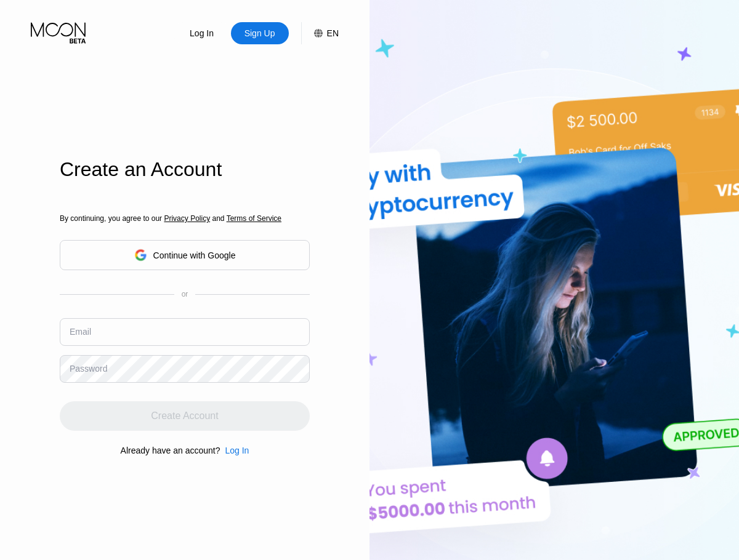 This screenshot has height=560, width=739. I want to click on div: Password, so click(88, 368).